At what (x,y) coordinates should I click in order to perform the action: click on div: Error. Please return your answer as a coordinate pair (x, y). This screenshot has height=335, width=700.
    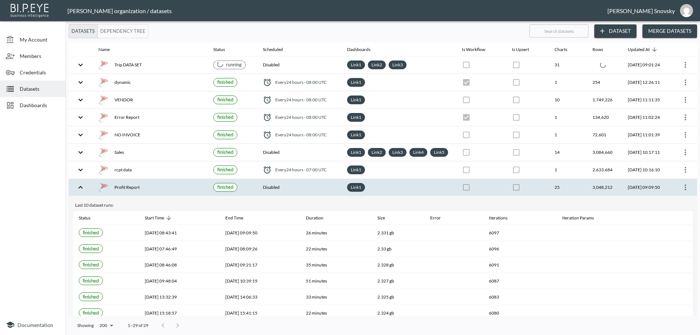
    Looking at the image, I should click on (436, 218).